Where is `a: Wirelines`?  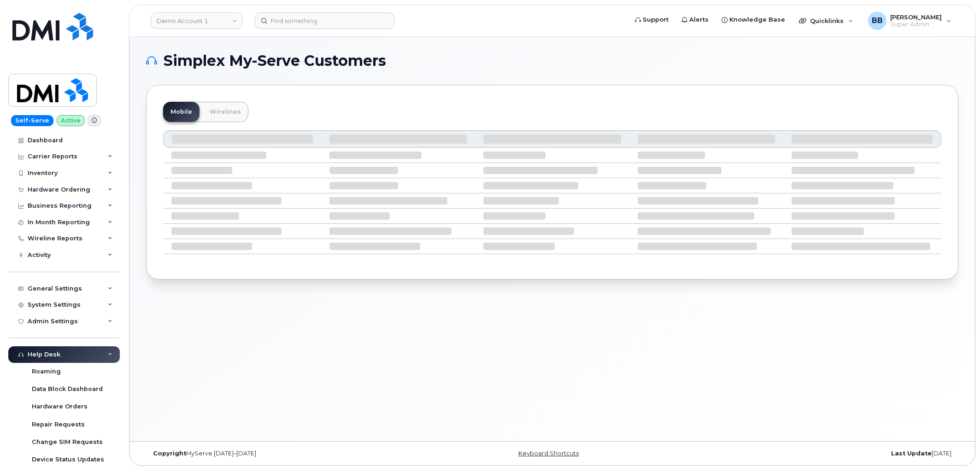 a: Wirelines is located at coordinates (225, 112).